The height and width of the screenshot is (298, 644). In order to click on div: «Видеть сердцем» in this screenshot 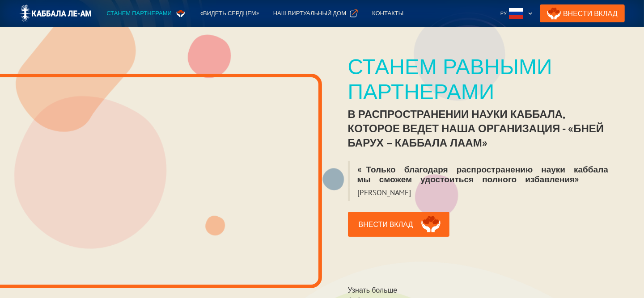, I will do `click(230, 13)`.